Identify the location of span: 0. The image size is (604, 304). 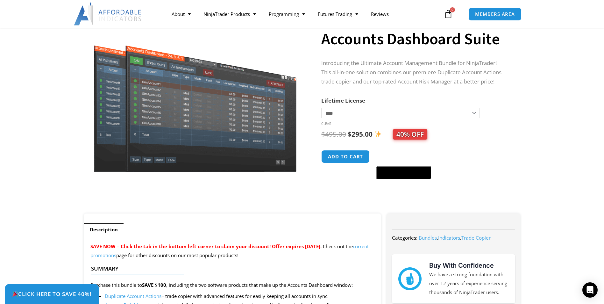
(453, 10).